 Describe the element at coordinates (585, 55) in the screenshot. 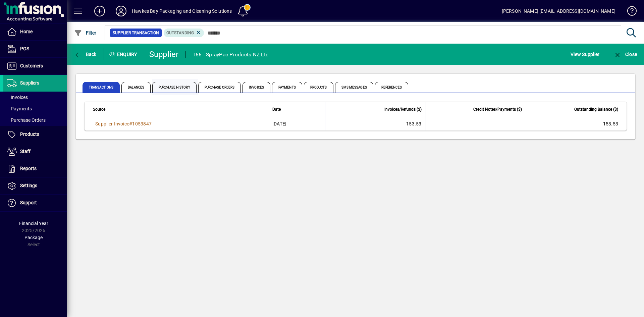

I see `button: View Supplier` at that location.